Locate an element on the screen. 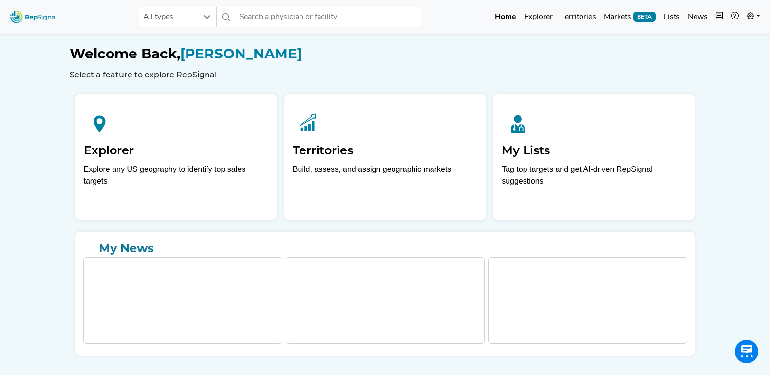  a: News is located at coordinates (697, 17).